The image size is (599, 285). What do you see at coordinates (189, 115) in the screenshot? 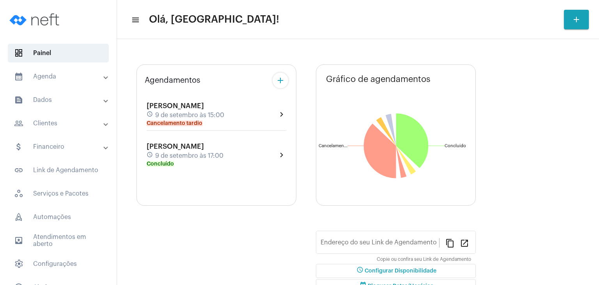
I see `span: 9 de setembro às 15:00` at bounding box center [189, 115].